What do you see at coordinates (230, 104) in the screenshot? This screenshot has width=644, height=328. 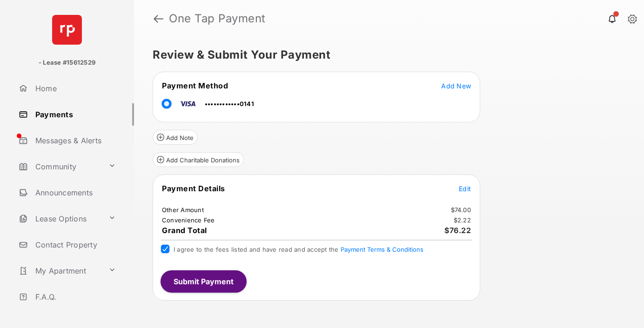 I see `span: ••••••••••••0141` at bounding box center [230, 104].